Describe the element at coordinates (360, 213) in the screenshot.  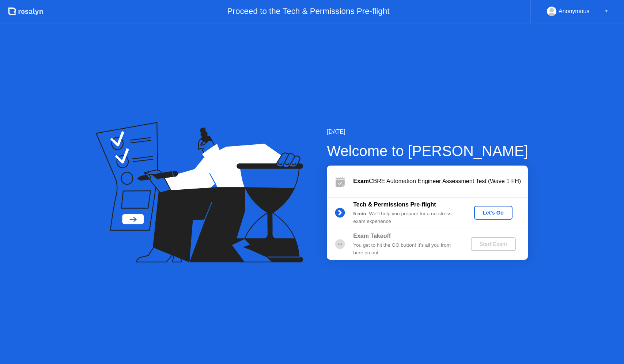
I see `b: 5 min` at that location.